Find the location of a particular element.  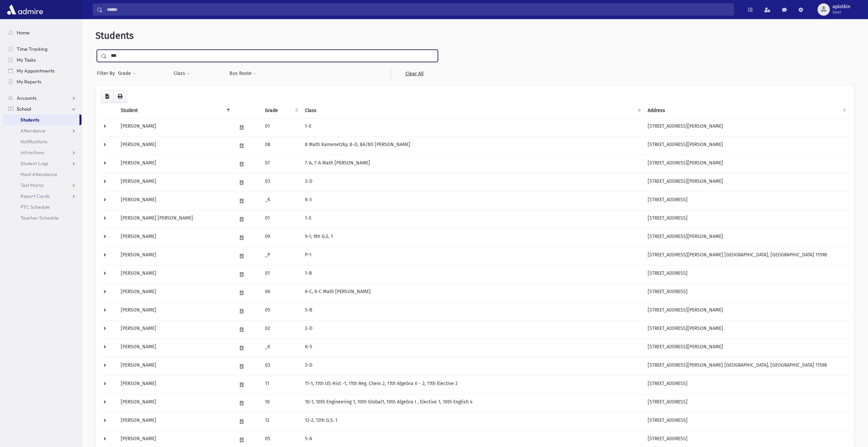

th: Address: activate to sort column ascending is located at coordinates (746, 110).